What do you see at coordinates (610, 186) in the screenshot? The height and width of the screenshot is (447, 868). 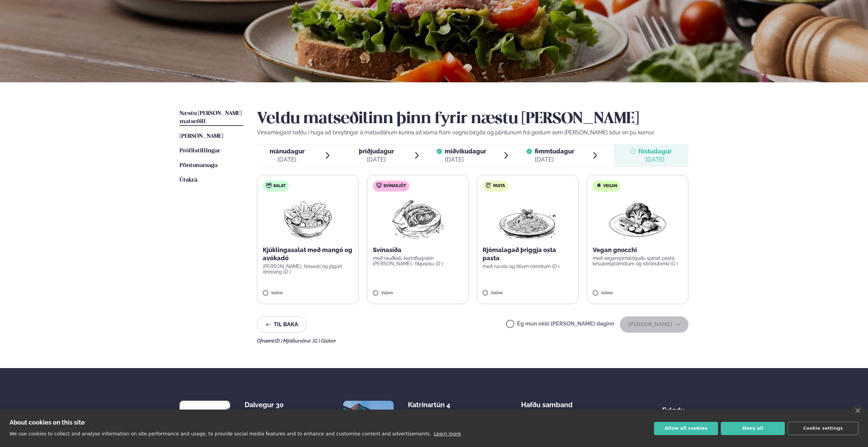 I see `span: Vegan` at bounding box center [610, 186].